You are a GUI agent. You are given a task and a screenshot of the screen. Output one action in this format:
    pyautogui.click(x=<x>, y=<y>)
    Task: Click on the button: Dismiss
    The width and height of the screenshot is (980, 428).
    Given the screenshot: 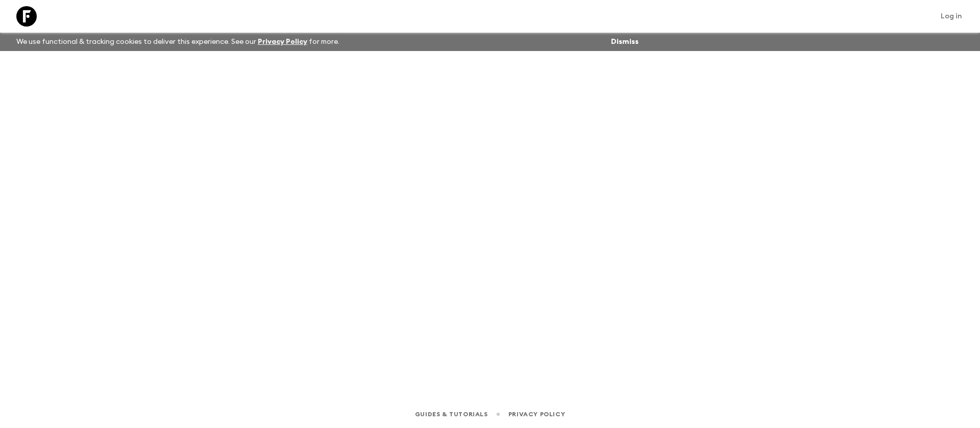 What is the action you would take?
    pyautogui.click(x=625, y=42)
    